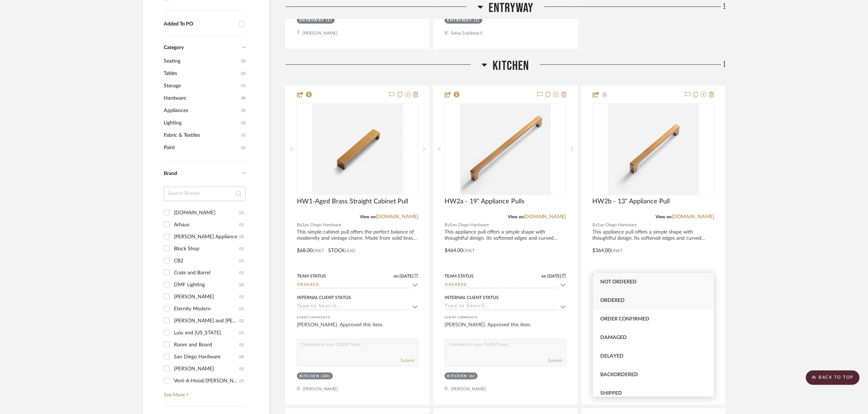  I want to click on div: Added To PO, so click(199, 24).